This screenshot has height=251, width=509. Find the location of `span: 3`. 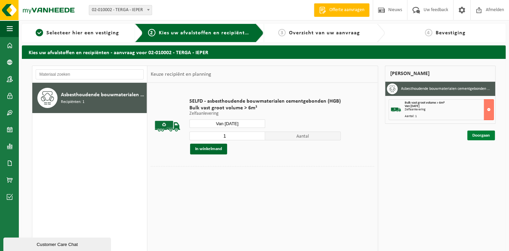

span: 3 is located at coordinates (282, 33).